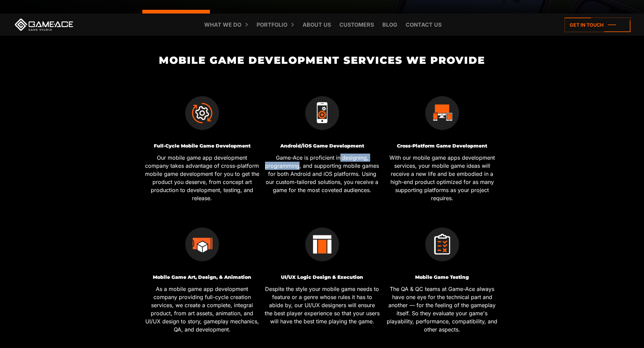 This screenshot has width=644, height=348. What do you see at coordinates (202, 113) in the screenshot?
I see `img: full cycle development icon` at bounding box center [202, 113].